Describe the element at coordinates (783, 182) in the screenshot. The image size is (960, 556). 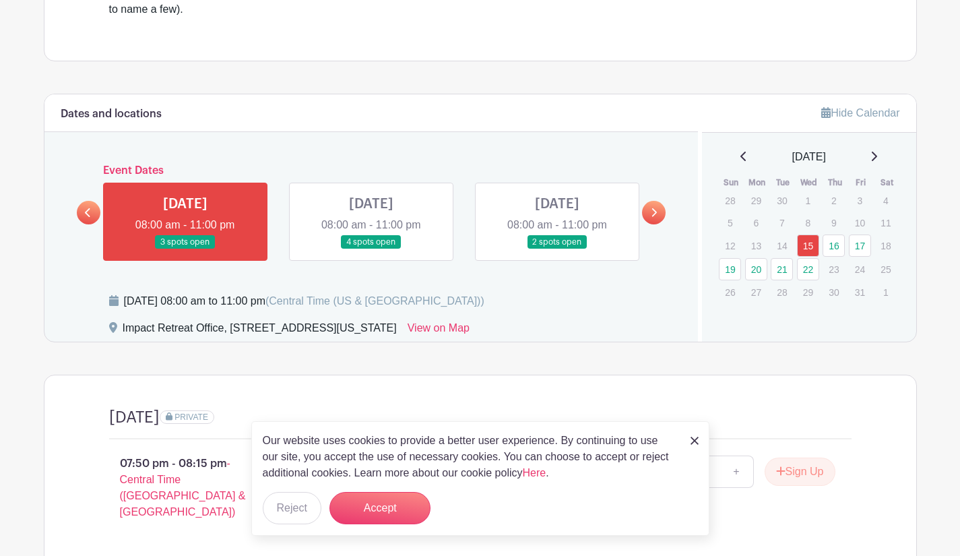
I see `th: Tue` at that location.